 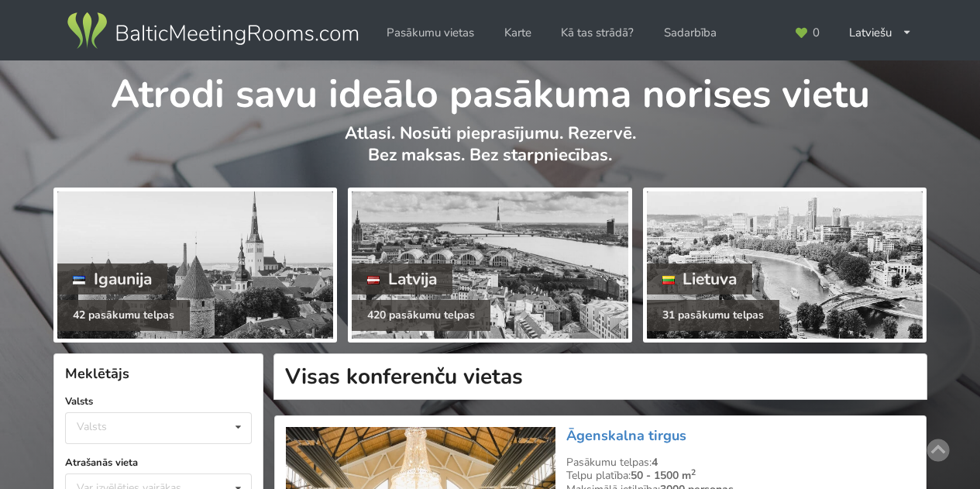 What do you see at coordinates (97, 373) in the screenshot?
I see `span: Meklētājs` at bounding box center [97, 373].